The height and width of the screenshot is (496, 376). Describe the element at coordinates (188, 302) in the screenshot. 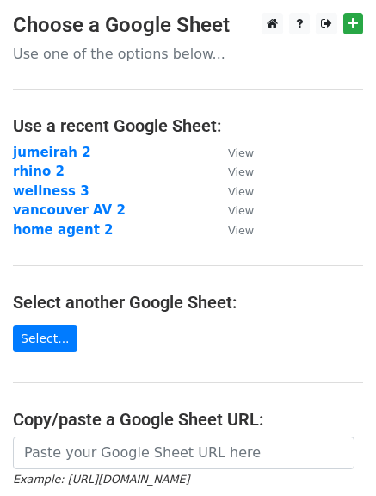

I see `h4: Select another Google Sheet:` at that location.